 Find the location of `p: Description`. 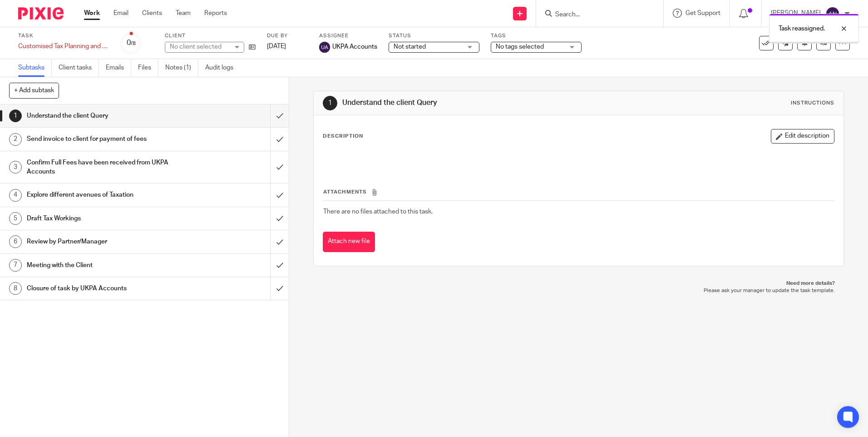

p: Description is located at coordinates (342, 136).